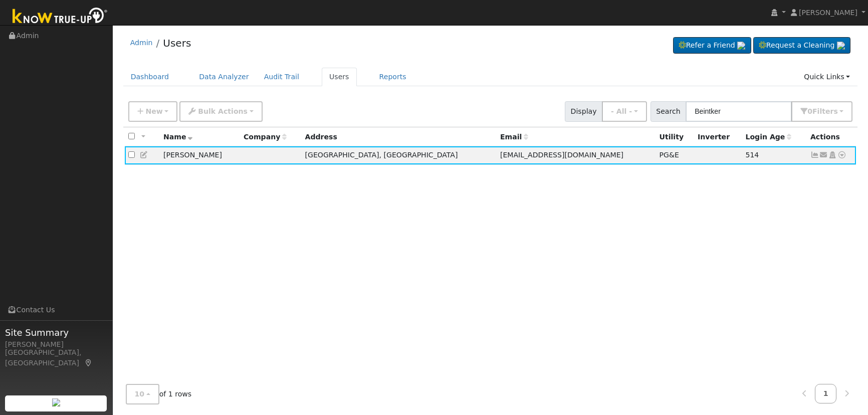  Describe the element at coordinates (675, 137) in the screenshot. I see `div: Utility` at that location.